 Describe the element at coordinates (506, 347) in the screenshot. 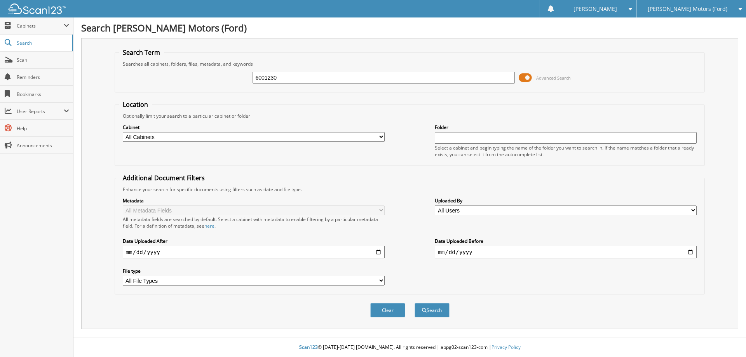

I see `a: Privacy Policy` at that location.